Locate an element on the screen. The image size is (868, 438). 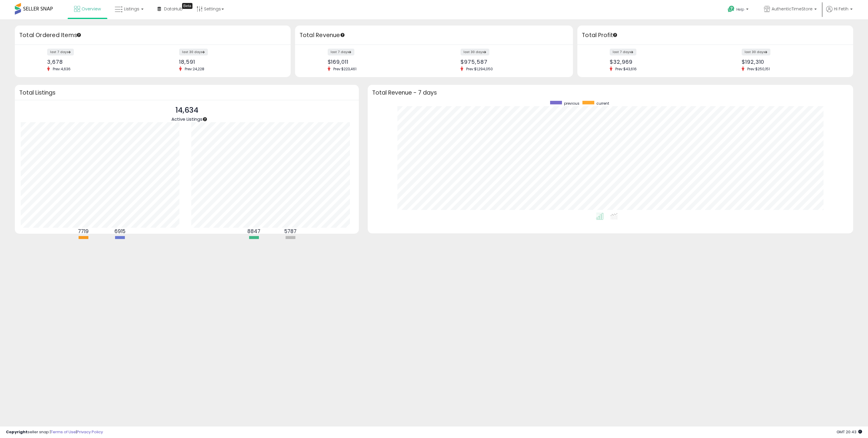
b: 6915 is located at coordinates (120, 231).